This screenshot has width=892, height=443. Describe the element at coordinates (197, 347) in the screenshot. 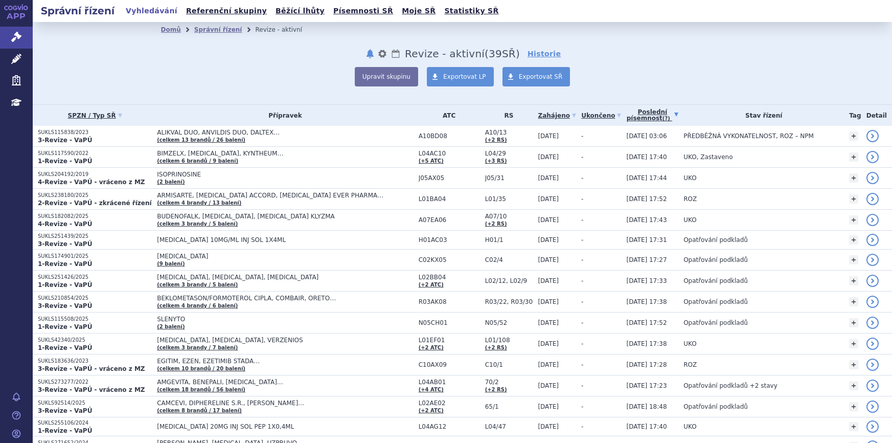

I see `a: (celkem 3 brandy / 7 balení)` at that location.